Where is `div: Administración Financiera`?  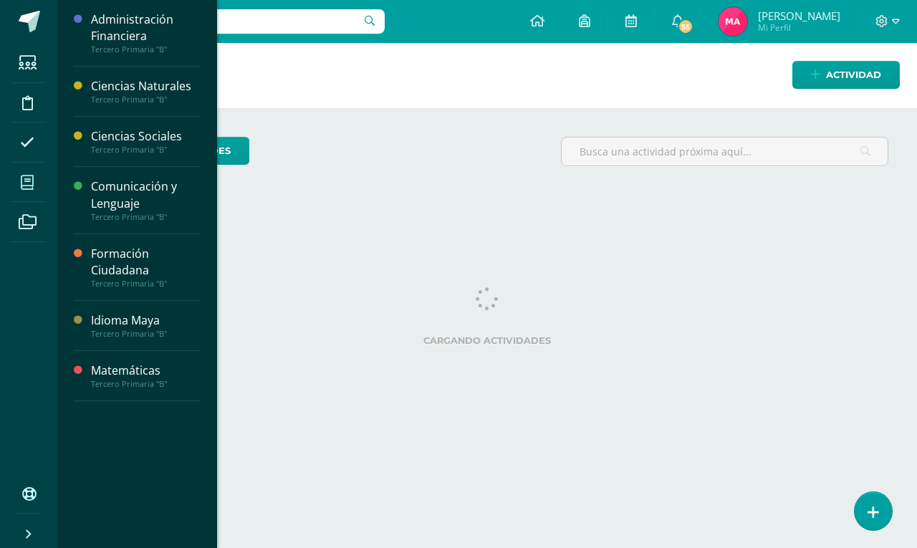 div: Administración Financiera is located at coordinates (145, 28).